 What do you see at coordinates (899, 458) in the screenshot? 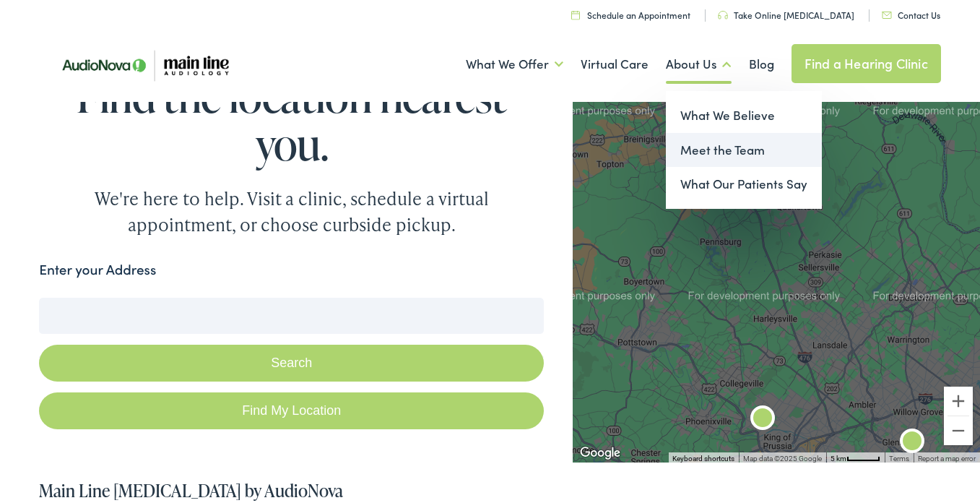
I see `a: Terms (opens in new tab)` at bounding box center [899, 458].